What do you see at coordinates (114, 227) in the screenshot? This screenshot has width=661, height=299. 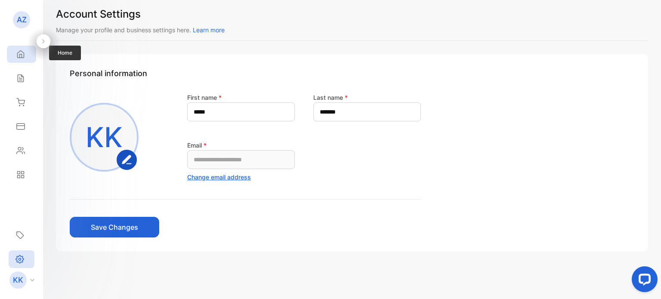 I see `button: Save Changes` at bounding box center [114, 227].